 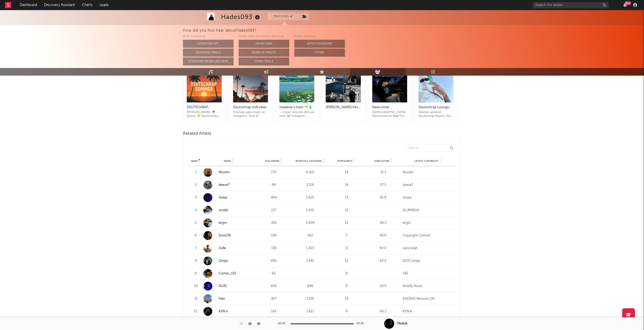 What do you see at coordinates (310, 223) in the screenshot?
I see `div: 5.904` at bounding box center [310, 223].